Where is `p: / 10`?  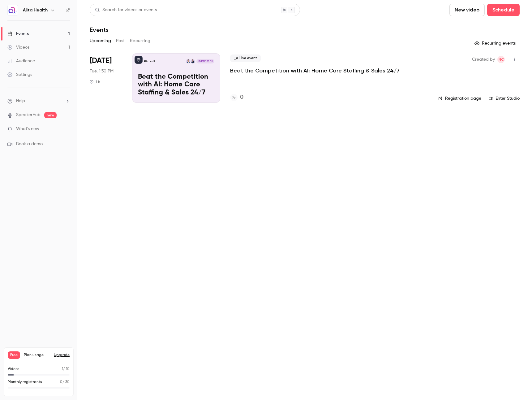 p: / 10 is located at coordinates (66, 369).